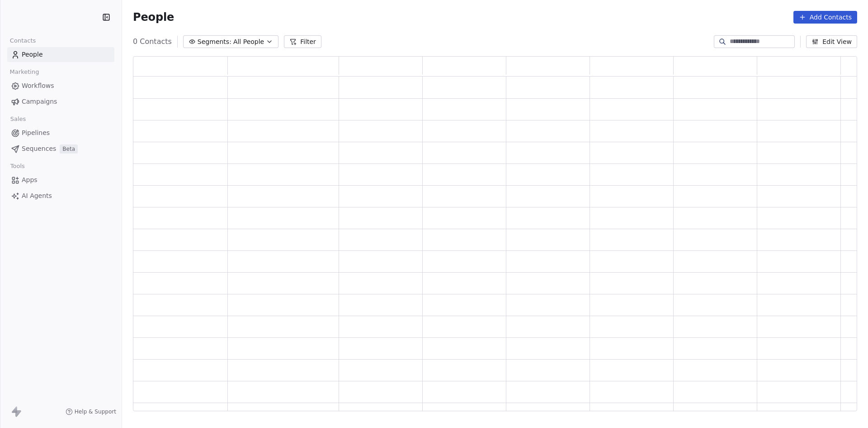 The image size is (868, 428). I want to click on a: People, so click(60, 54).